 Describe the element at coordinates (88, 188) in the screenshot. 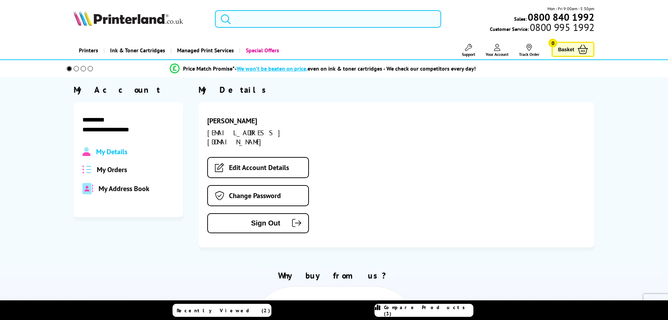

I see `img: address-book-duotone-solid.svg` at that location.